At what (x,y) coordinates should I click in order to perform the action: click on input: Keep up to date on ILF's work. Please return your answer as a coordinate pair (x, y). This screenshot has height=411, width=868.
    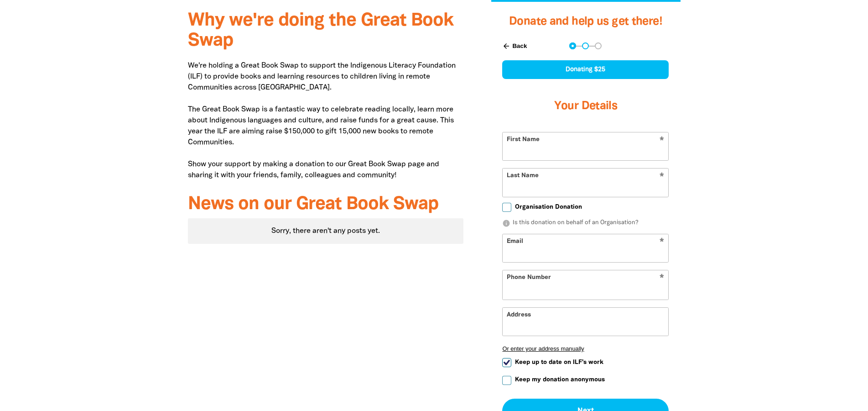
    Looking at the image, I should click on (507, 362).